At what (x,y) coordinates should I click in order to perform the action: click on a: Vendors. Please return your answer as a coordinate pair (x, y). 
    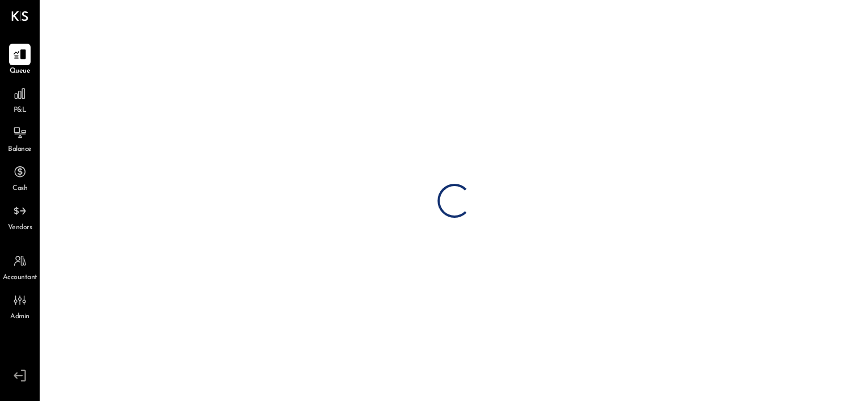
    Looking at the image, I should click on (20, 217).